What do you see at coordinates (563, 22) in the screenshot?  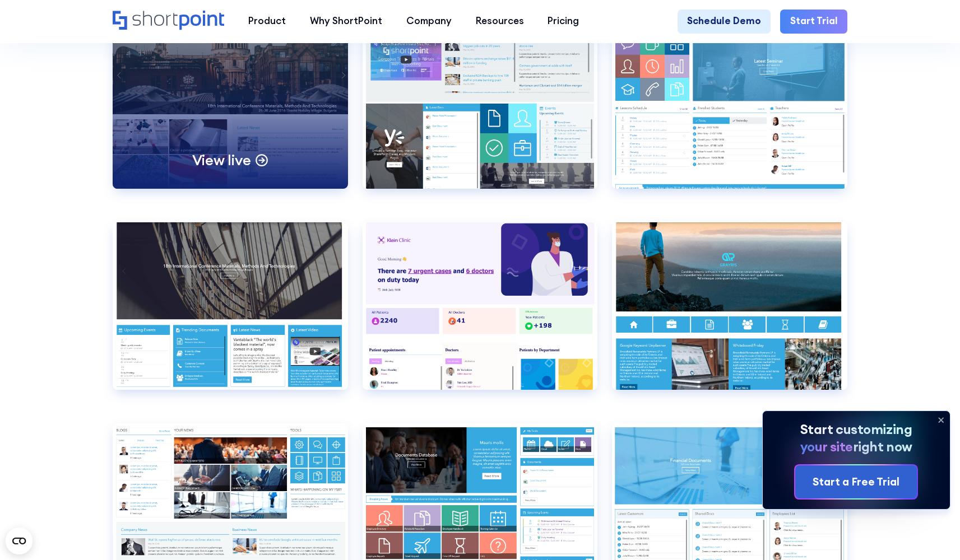 I see `a: Pricing` at bounding box center [563, 22].